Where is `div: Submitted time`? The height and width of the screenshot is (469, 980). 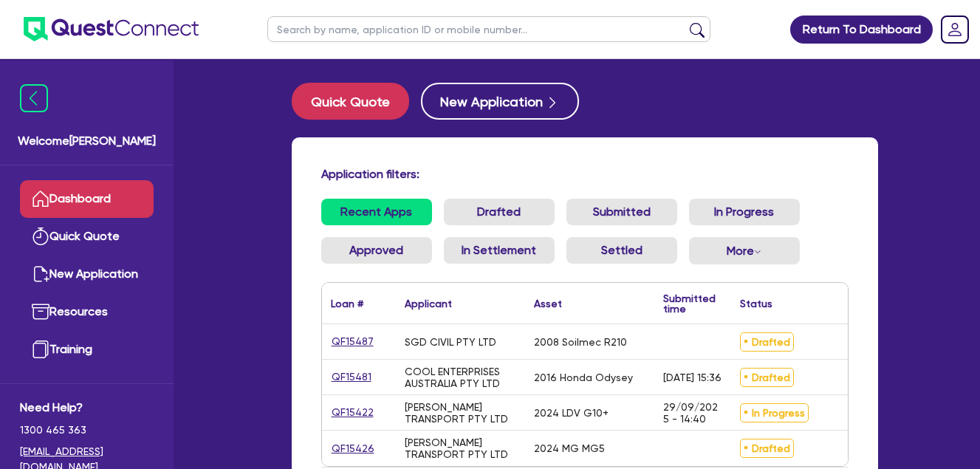 div: Submitted time is located at coordinates (689, 303).